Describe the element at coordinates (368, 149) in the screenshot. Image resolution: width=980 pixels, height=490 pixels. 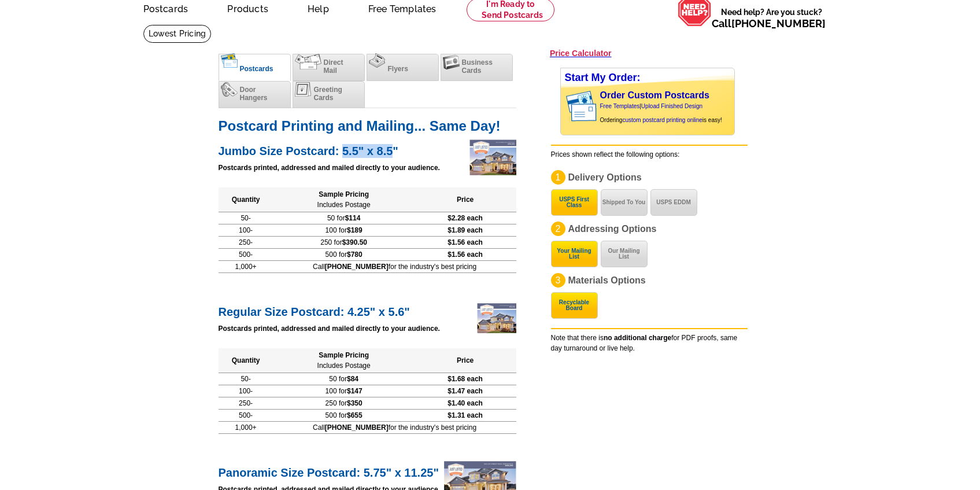
I see `h2: Jumbo Size Postcard: 5.5" x 8.5"` at that location.